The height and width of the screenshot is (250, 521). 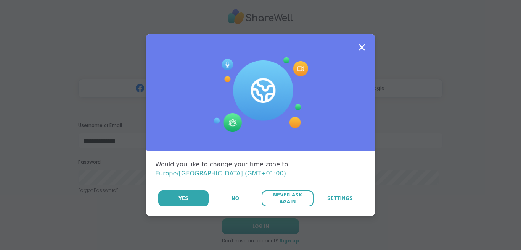 I want to click on a: Settings, so click(x=340, y=198).